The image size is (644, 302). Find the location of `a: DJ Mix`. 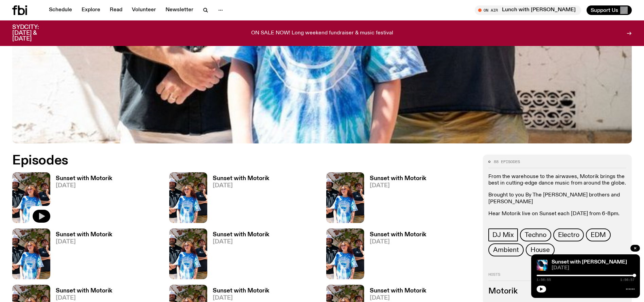

a: DJ Mix is located at coordinates (503, 234).